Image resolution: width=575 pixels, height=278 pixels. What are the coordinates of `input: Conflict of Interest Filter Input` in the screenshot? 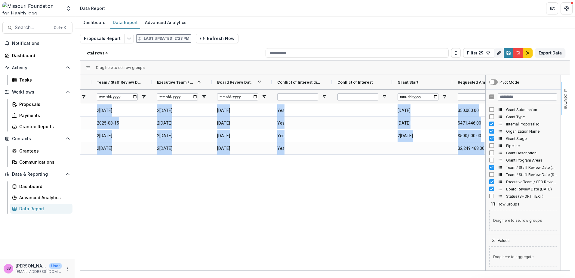 It's located at (358, 97).